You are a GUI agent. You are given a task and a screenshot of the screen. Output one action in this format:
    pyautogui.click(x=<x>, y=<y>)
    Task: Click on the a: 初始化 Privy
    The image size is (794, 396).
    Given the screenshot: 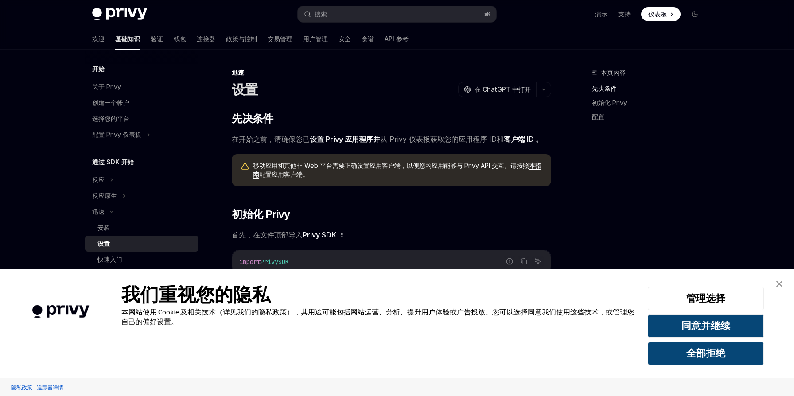 What is the action you would take?
    pyautogui.click(x=651, y=103)
    